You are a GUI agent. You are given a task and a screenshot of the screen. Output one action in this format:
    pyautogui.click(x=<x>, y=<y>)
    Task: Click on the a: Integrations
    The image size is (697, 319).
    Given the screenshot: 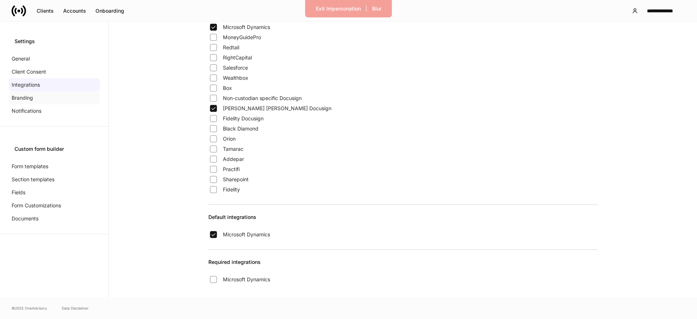 What is the action you would take?
    pyautogui.click(x=54, y=85)
    